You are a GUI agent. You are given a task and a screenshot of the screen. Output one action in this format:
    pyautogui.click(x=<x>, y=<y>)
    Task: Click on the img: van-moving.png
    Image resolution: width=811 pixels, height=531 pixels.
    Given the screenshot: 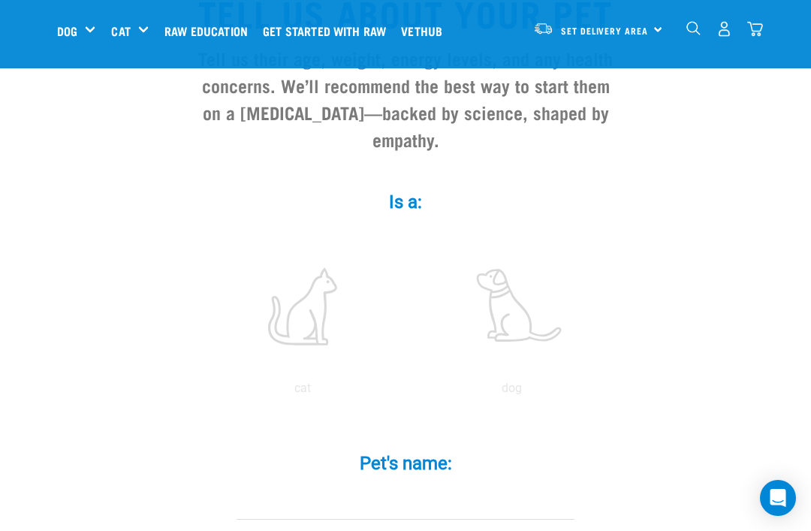 What is the action you would take?
    pyautogui.click(x=543, y=29)
    